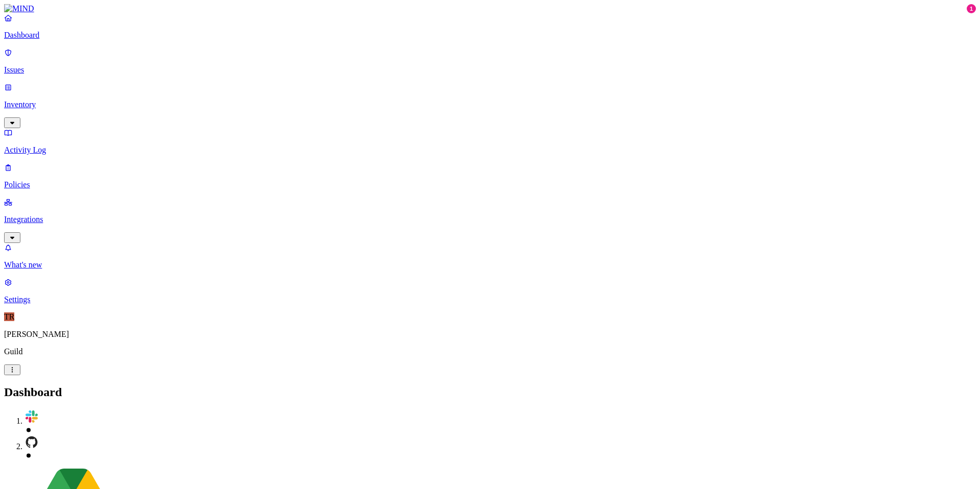 The image size is (980, 489). What do you see at coordinates (490, 299) in the screenshot?
I see `p: Settings` at bounding box center [490, 299].